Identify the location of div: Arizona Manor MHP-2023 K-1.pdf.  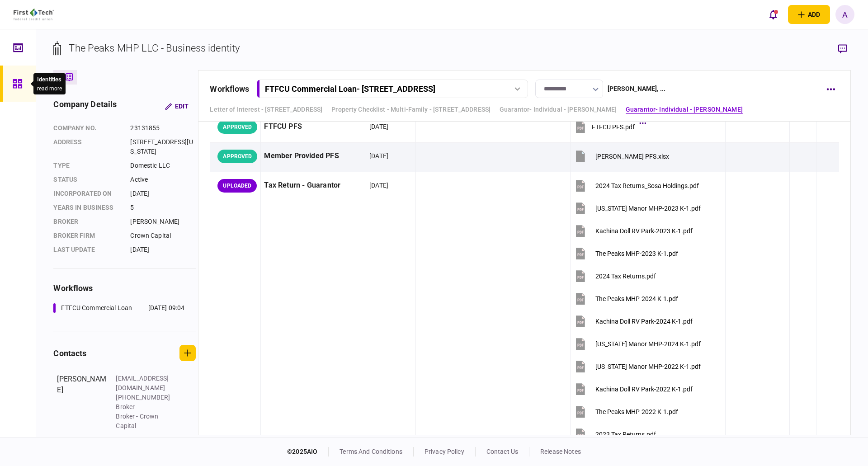
(648, 208).